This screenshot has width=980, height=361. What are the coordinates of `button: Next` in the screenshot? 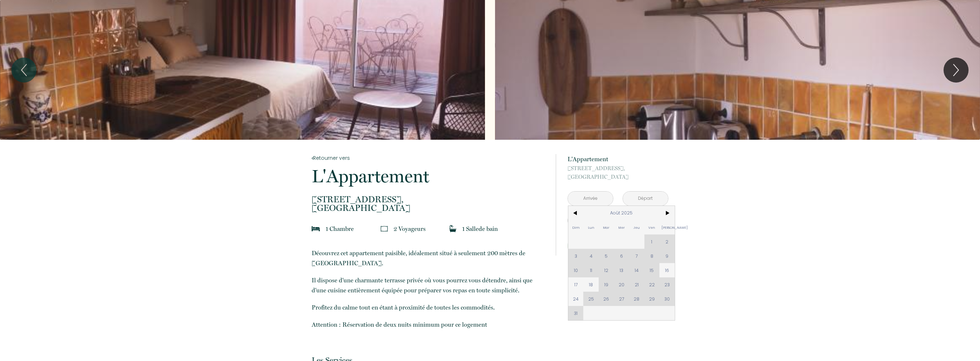 It's located at (956, 70).